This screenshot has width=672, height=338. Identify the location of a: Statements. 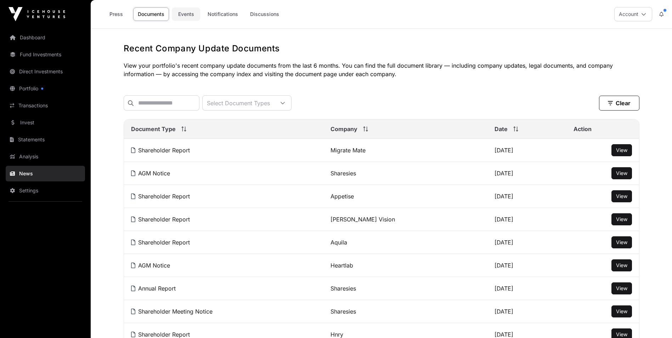
(45, 140).